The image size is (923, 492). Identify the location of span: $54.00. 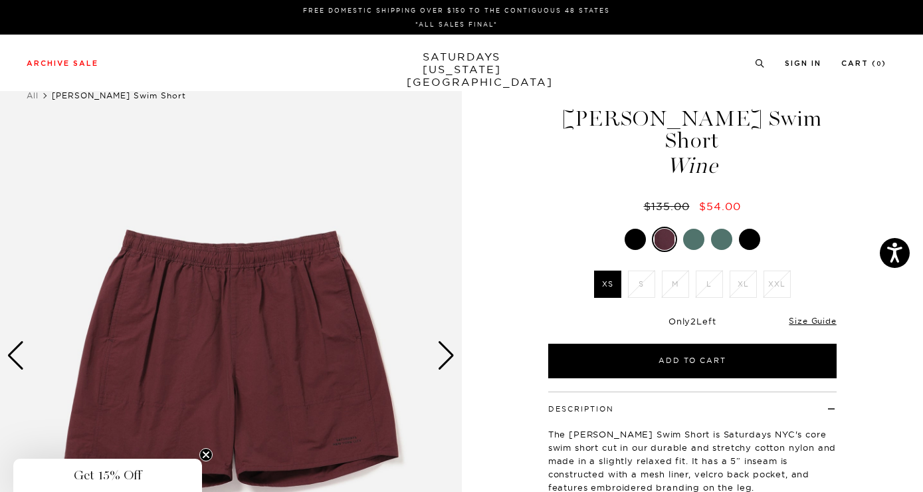
(719, 206).